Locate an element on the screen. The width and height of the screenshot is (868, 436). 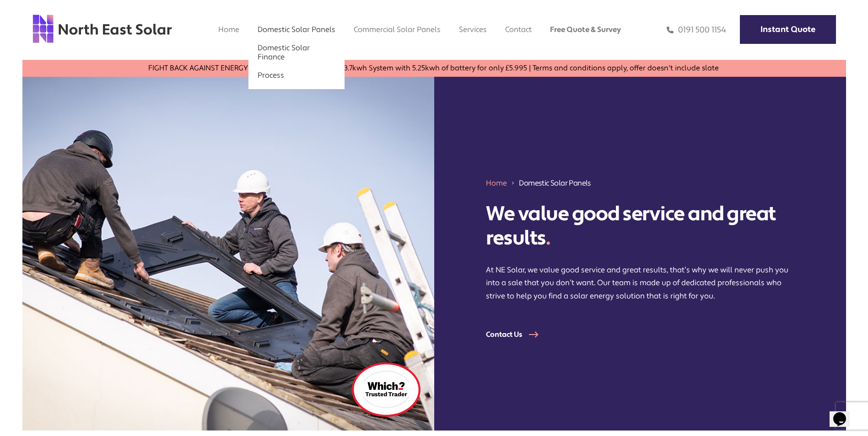
a: 0191 500 1154 is located at coordinates (697, 30).